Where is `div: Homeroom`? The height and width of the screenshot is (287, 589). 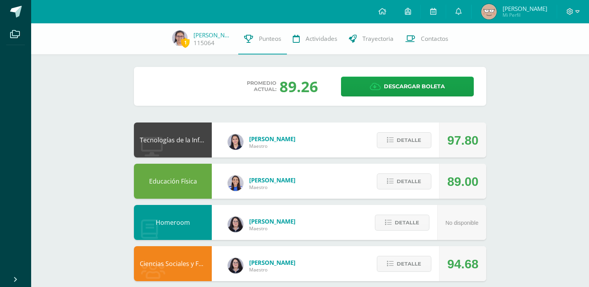
div: Homeroom is located at coordinates (173, 223).